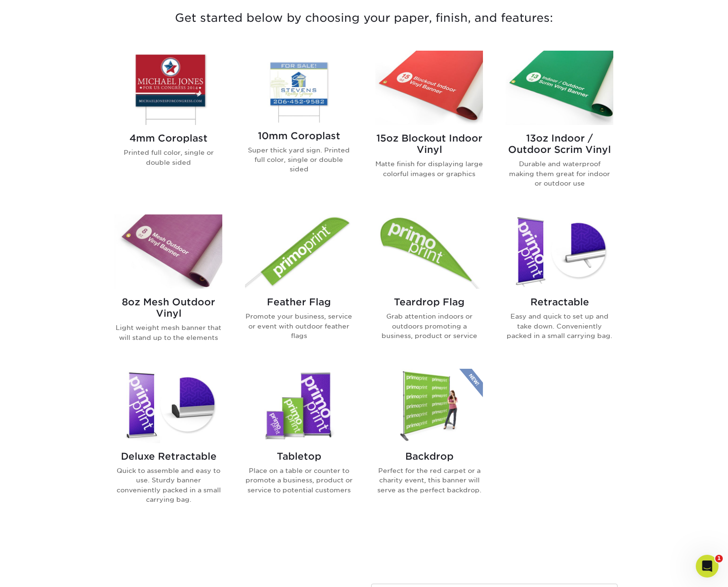 The width and height of the screenshot is (728, 587). I want to click on img: 8oz Mesh Outdoor Vinyl Banners, so click(168, 252).